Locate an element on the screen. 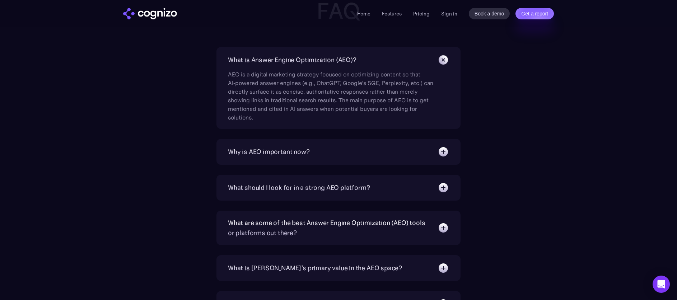  a: Features is located at coordinates (392, 14).